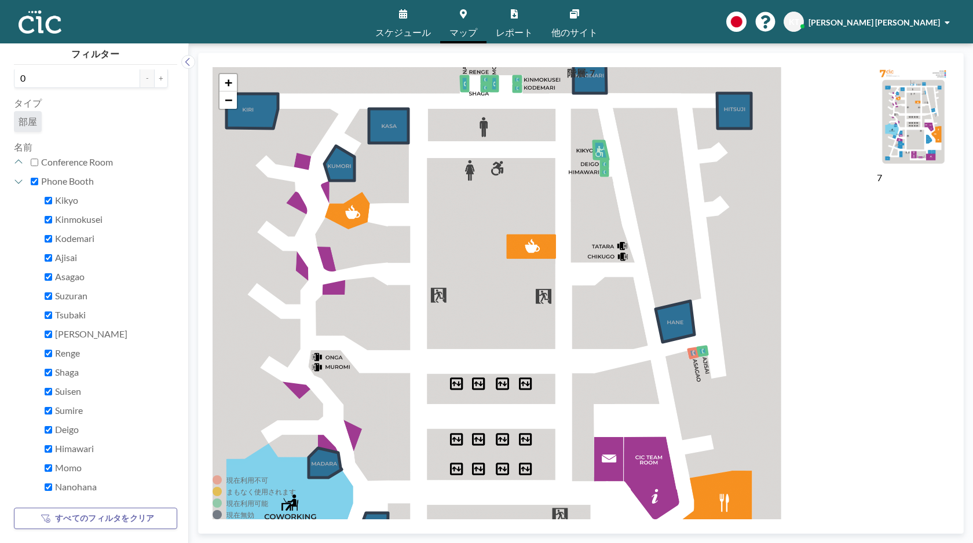 The width and height of the screenshot is (973, 543). Describe the element at coordinates (111, 392) in the screenshot. I see `label: Suisen` at that location.